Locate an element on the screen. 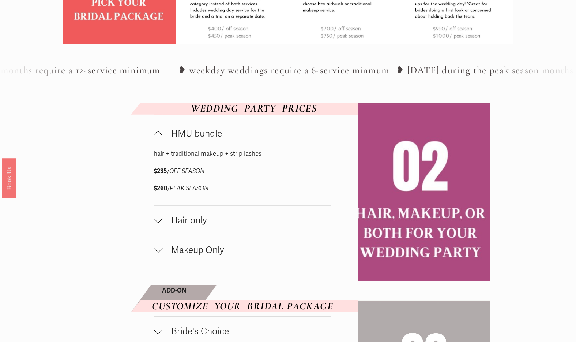  em: OFF SEASON is located at coordinates (187, 171).